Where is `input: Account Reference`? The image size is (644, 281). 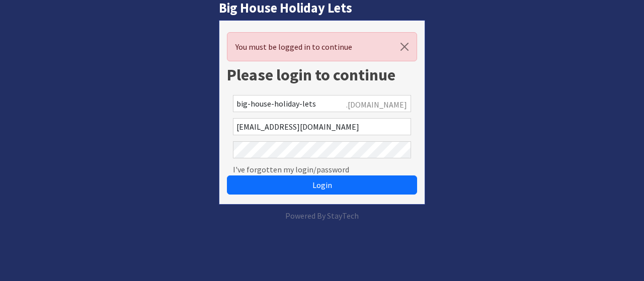
input: Account Reference is located at coordinates (322, 104).